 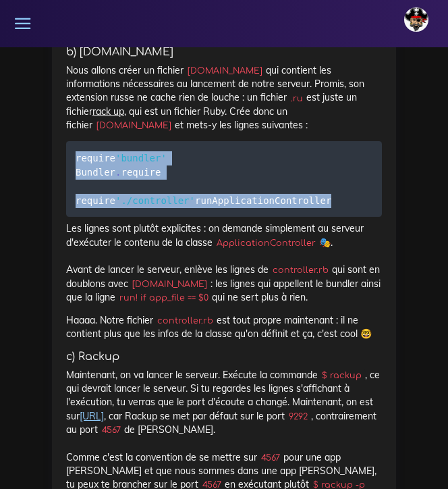 I want to click on img: avatar, so click(x=416, y=19).